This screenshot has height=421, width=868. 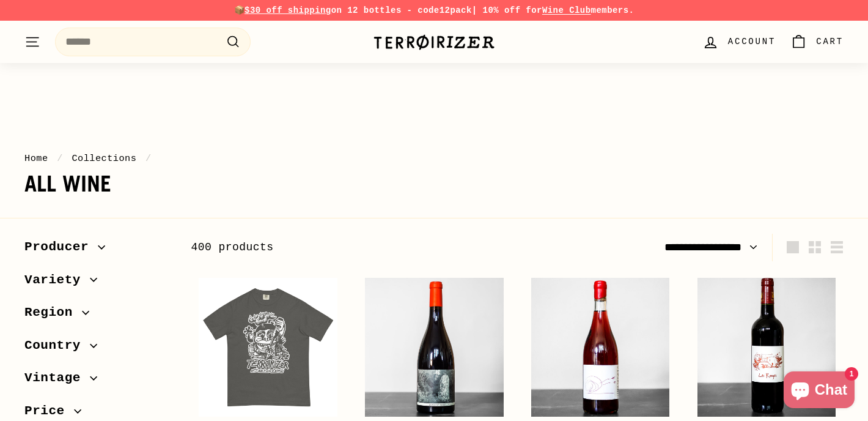 I want to click on a: Wine Club, so click(x=567, y=11).